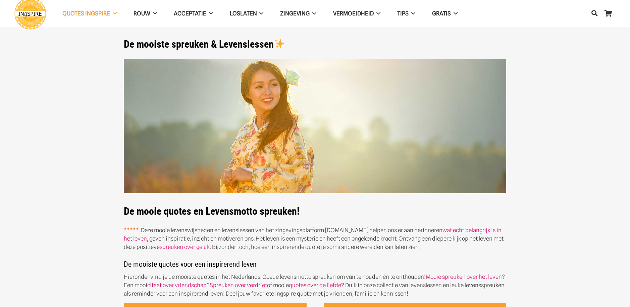 The image size is (630, 307). What do you see at coordinates (193, 13) in the screenshot?
I see `a: Acceptatie` at bounding box center [193, 13].